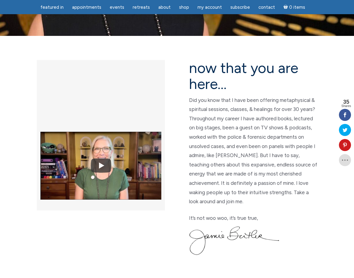 This screenshot has width=354, height=278. I want to click on span: Events, so click(117, 7).